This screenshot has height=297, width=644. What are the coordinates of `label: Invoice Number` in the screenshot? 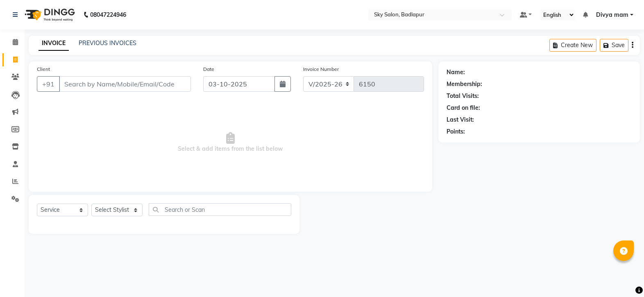 It's located at (321, 70).